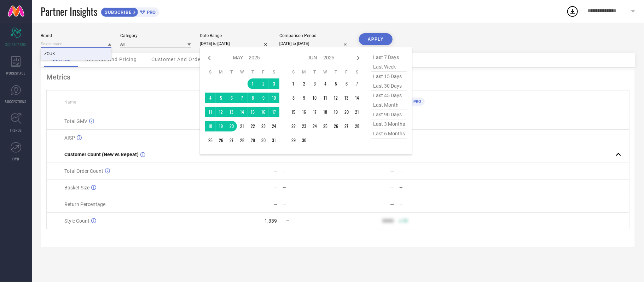 Image resolution: width=644 pixels, height=282 pixels. Describe the element at coordinates (221, 126) in the screenshot. I see `td: Mon May 19 2025` at that location.